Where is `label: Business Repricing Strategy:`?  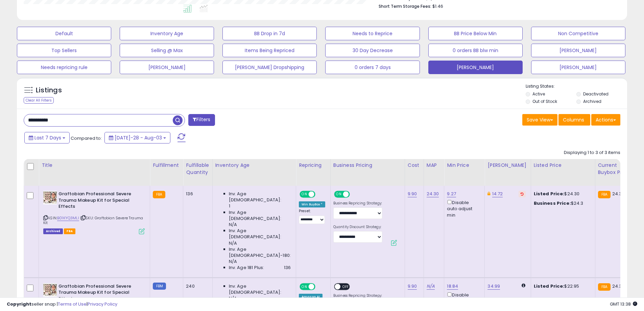 label: Business Repricing Strategy: is located at coordinates (358, 203).